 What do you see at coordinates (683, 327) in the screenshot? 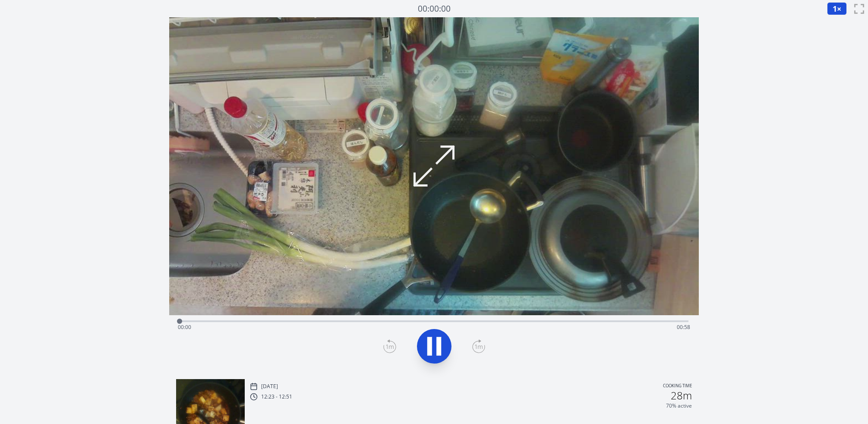
I see `span: 00:58` at bounding box center [683, 327].